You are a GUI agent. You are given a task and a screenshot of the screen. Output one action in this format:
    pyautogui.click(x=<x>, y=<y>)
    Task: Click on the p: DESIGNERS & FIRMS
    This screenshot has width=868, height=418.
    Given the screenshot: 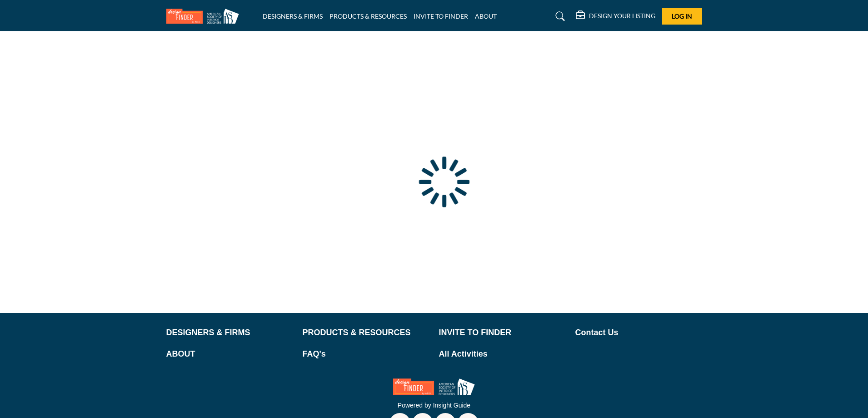 What is the action you would take?
    pyautogui.click(x=229, y=332)
    